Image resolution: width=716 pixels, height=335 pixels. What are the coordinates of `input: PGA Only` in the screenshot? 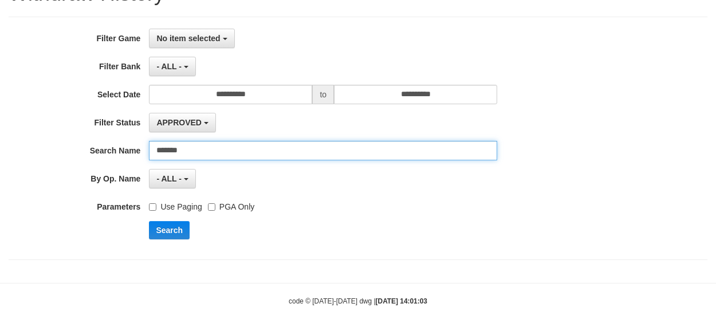 It's located at (211, 207).